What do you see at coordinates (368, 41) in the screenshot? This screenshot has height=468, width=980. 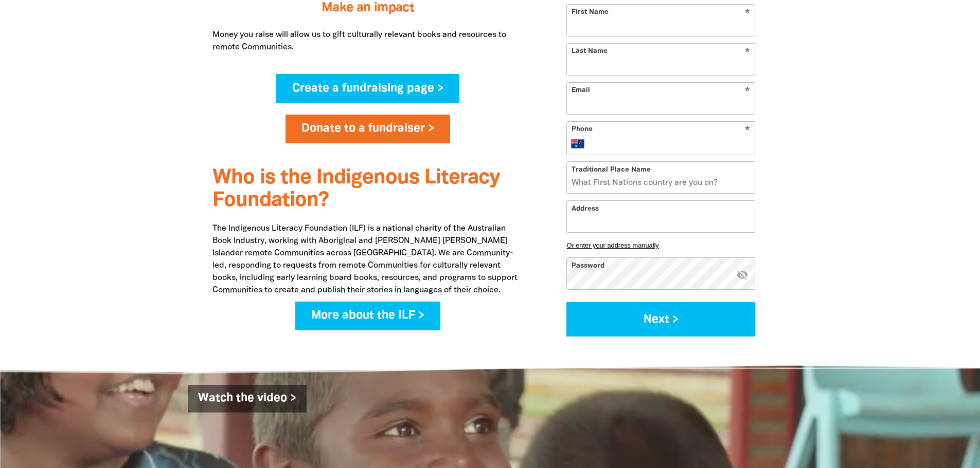 I see `p: Money you raise will allow us to gift culturally relevant books and resources to remote Communities.` at bounding box center [368, 41].